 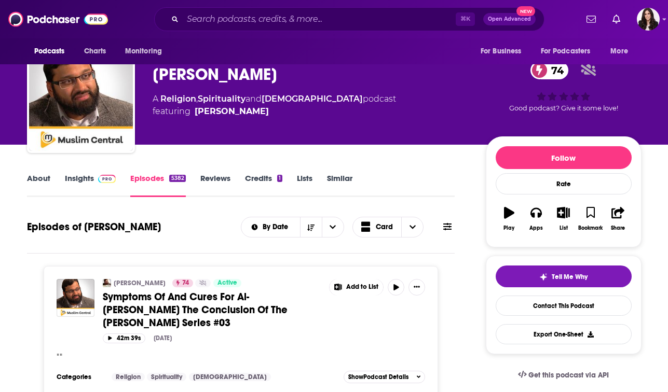 What do you see at coordinates (509, 19) in the screenshot?
I see `button: Open AdvancedNew` at bounding box center [509, 19].